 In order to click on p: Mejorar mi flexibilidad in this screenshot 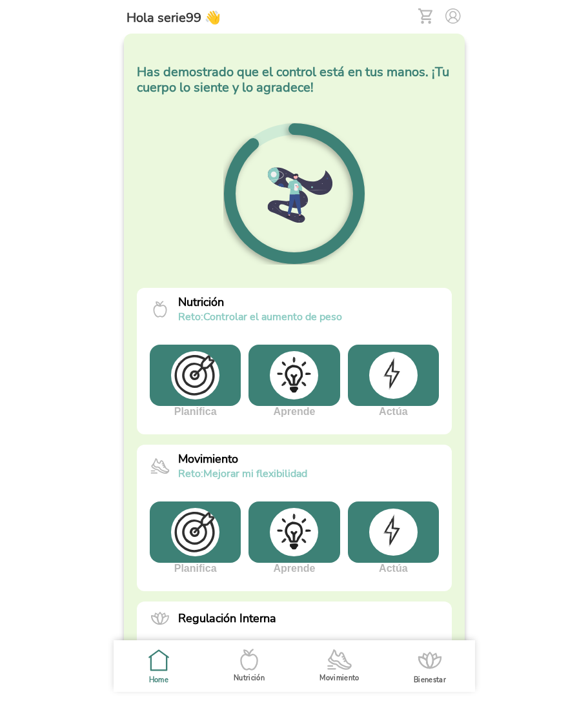, I will do `click(243, 474)`.